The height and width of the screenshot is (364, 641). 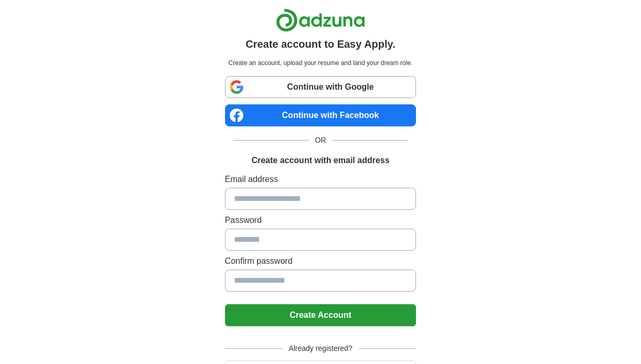 What do you see at coordinates (320, 140) in the screenshot?
I see `span: OR` at bounding box center [320, 140].